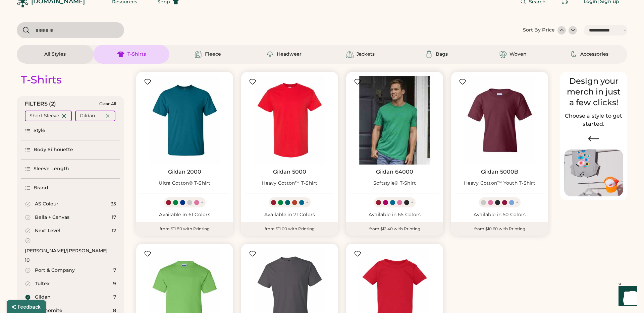 The height and width of the screenshot is (313, 644). What do you see at coordinates (442, 54) in the screenshot?
I see `div: Bags` at bounding box center [442, 54].